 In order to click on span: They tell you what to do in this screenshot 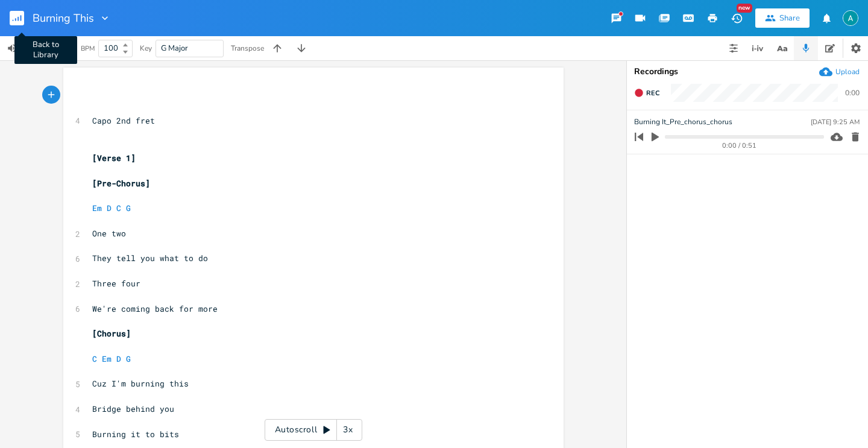, I will do `click(150, 259)`.